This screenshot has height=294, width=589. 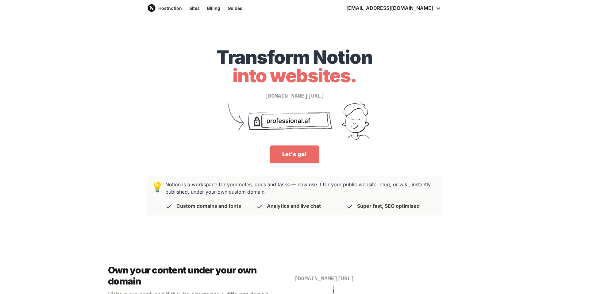 What do you see at coordinates (152, 8) in the screenshot?
I see `img: Host Notion logo` at bounding box center [152, 8].